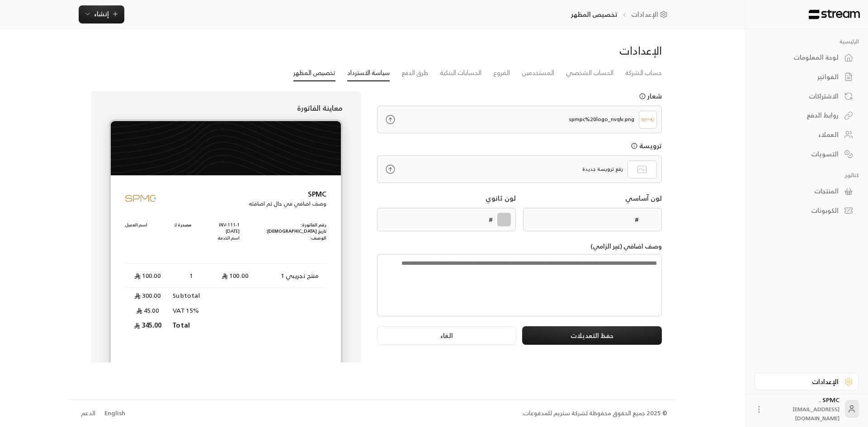 The height and width of the screenshot is (427, 868). What do you see at coordinates (807, 42) in the screenshot?
I see `p: الرئيسية` at bounding box center [807, 42].